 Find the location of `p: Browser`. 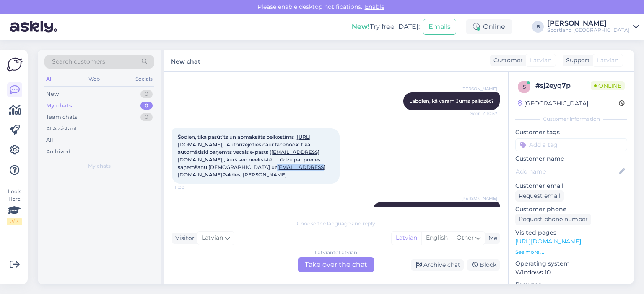

p: Browser is located at coordinates (571, 284).